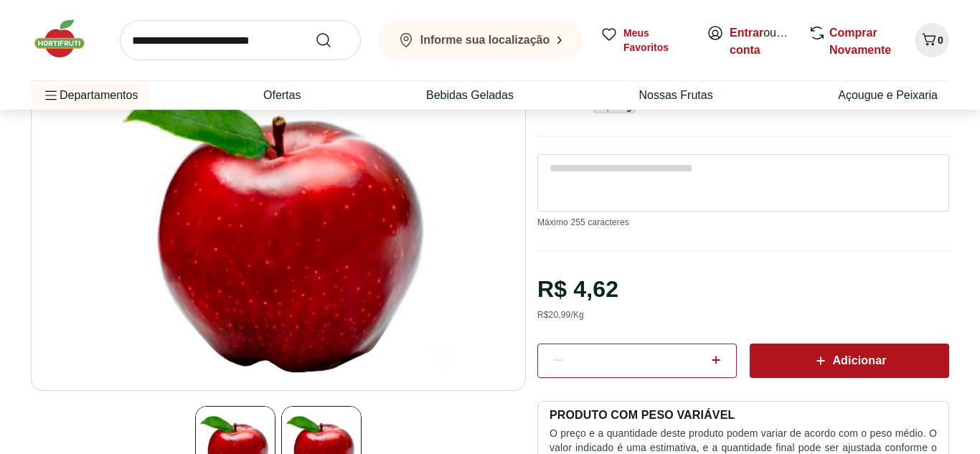 The height and width of the screenshot is (454, 980). I want to click on span: Meus Favoritos, so click(656, 40).